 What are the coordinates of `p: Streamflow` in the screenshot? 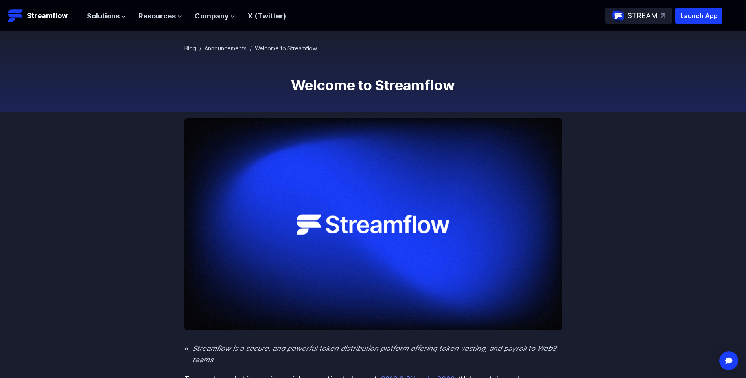 It's located at (47, 16).